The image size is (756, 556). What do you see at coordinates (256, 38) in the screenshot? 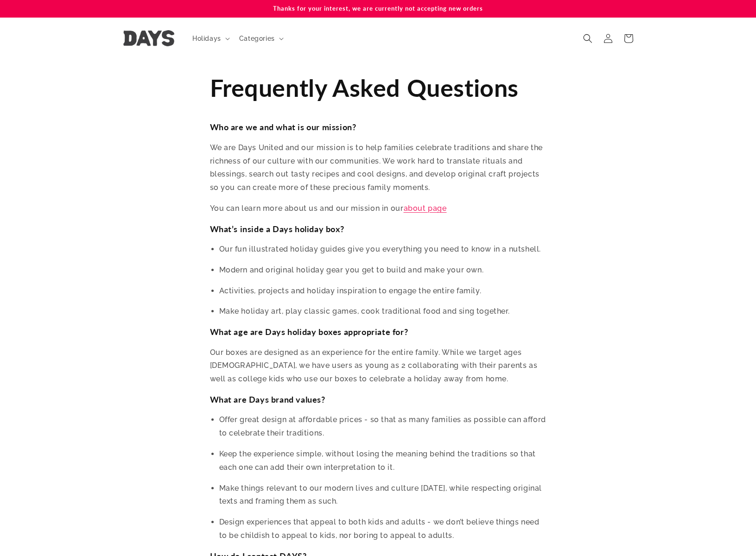
I see `span: Categories` at bounding box center [256, 38].